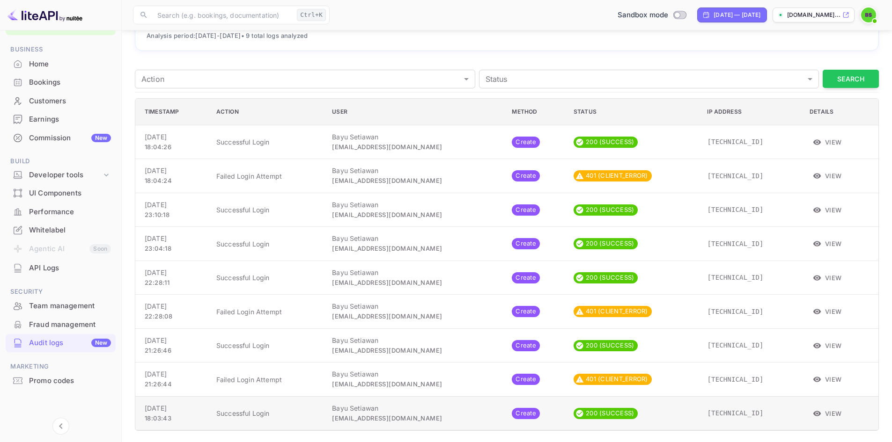  Describe the element at coordinates (60, 119) in the screenshot. I see `div: Earnings` at that location.